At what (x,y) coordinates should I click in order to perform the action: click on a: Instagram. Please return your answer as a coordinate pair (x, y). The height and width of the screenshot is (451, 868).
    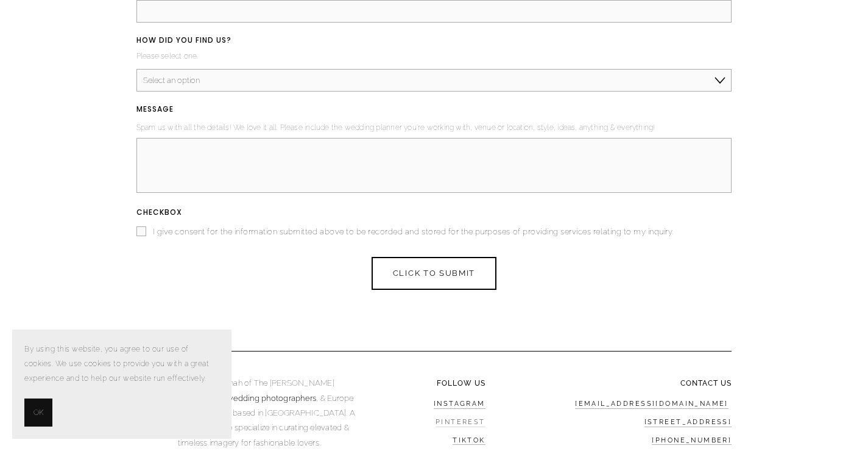
    Looking at the image, I should click on (460, 404).